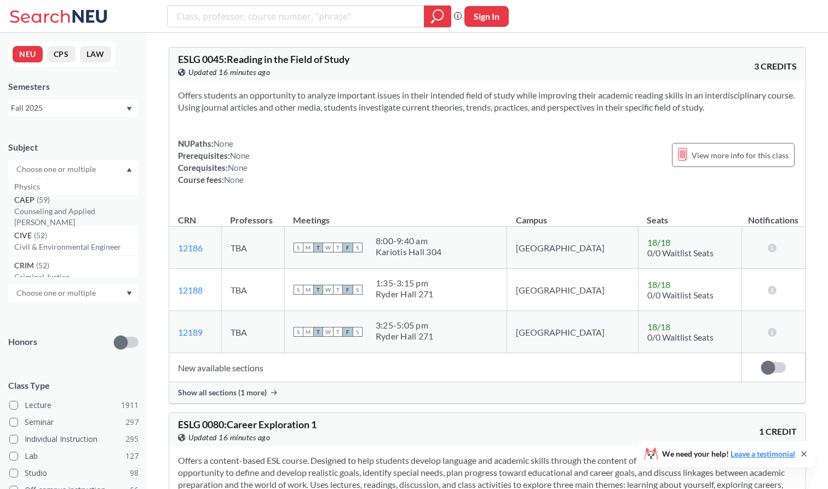 The width and height of the screenshot is (828, 489). What do you see at coordinates (73, 108) in the screenshot?
I see `div: Fall 2025Dropdown arrow` at bounding box center [73, 108].